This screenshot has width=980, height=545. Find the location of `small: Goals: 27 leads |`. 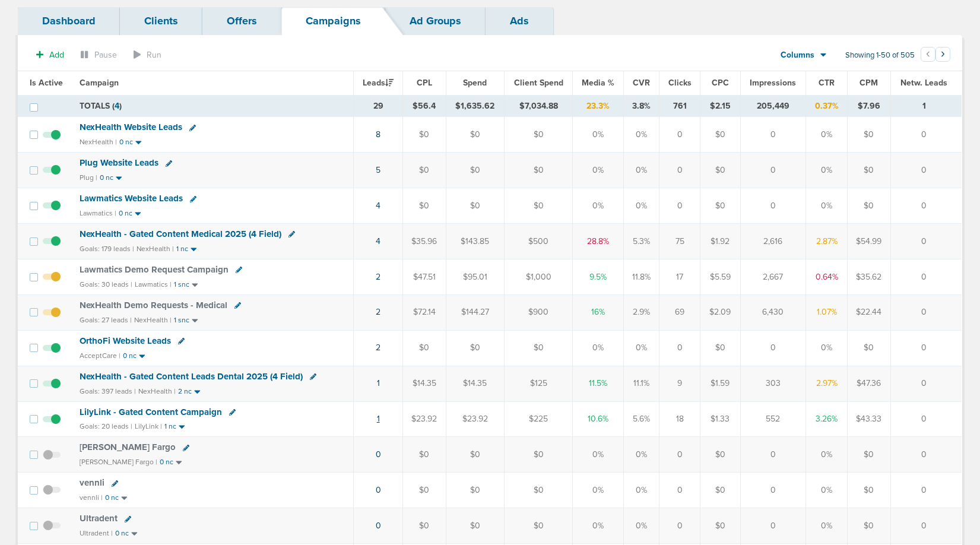

small: Goals: 27 leads | is located at coordinates (106, 320).